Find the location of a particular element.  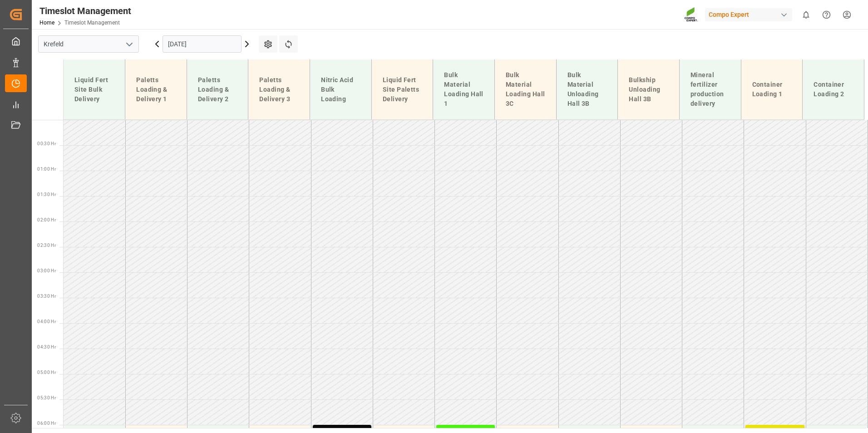

button: Compo Expert is located at coordinates (750, 14).